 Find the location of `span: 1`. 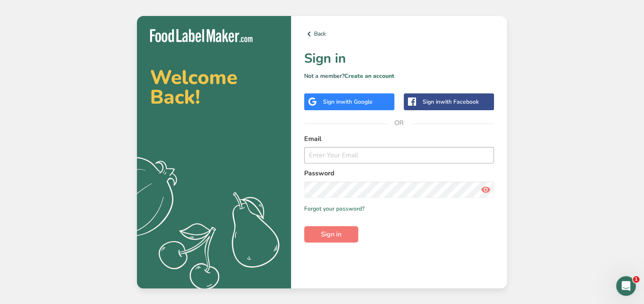

span: 1 is located at coordinates (636, 279).